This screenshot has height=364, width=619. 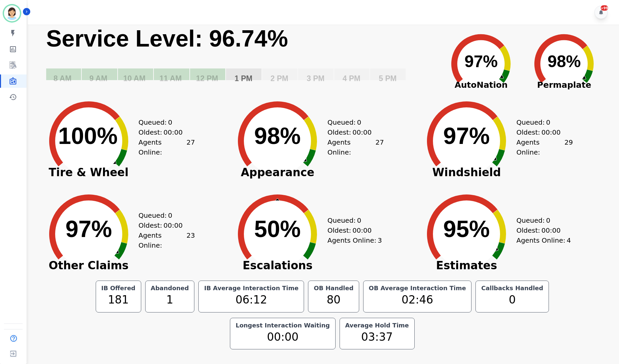 What do you see at coordinates (88, 136) in the screenshot?
I see `text: 100%` at bounding box center [88, 136].